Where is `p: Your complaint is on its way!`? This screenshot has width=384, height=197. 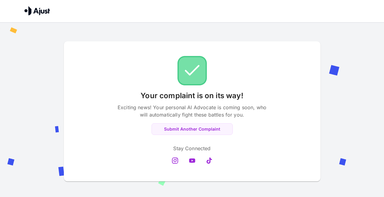 p: Your complaint is on its way! is located at coordinates (192, 96).